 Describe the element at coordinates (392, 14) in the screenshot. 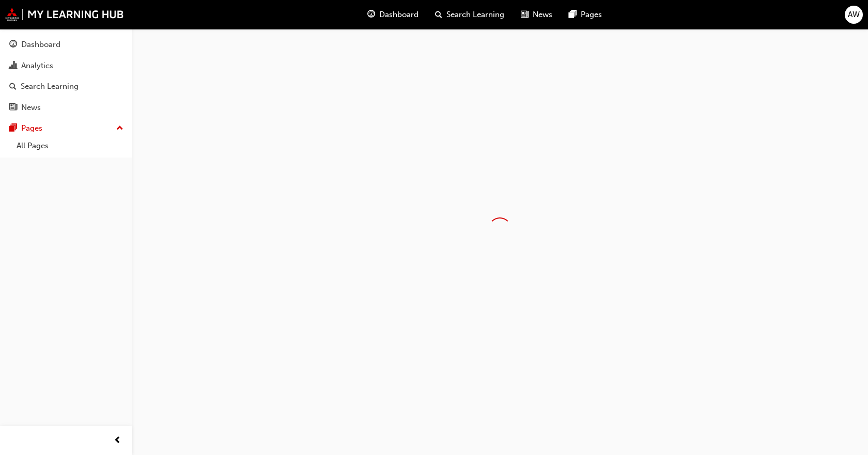

I see `a: guage-iconDashboard` at that location.